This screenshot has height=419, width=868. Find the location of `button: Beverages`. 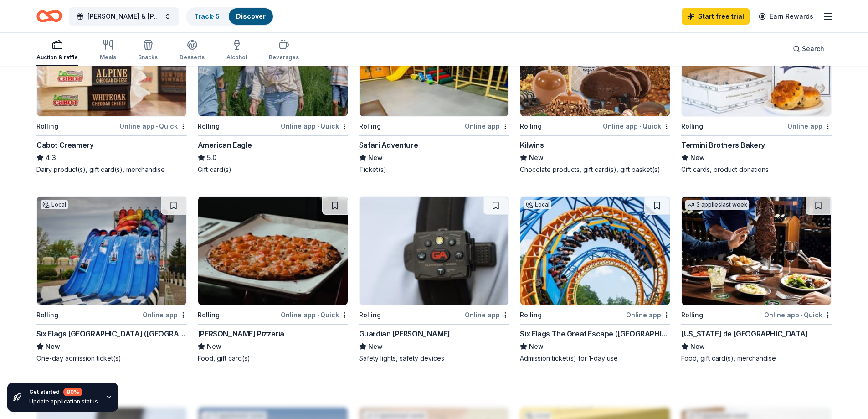

button: Beverages is located at coordinates (284, 51).